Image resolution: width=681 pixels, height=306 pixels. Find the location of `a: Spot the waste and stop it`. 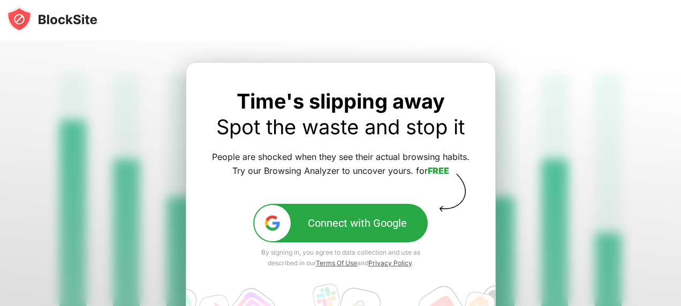

a: Spot the waste and stop it is located at coordinates (341, 127).